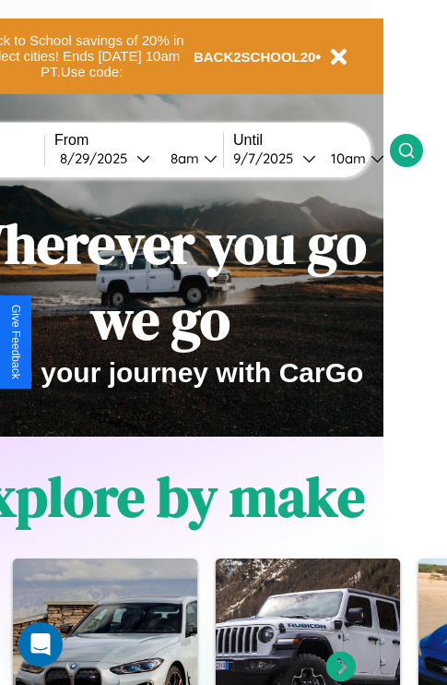  Describe the element at coordinates (16, 341) in the screenshot. I see `div: Give Feedback` at that location.